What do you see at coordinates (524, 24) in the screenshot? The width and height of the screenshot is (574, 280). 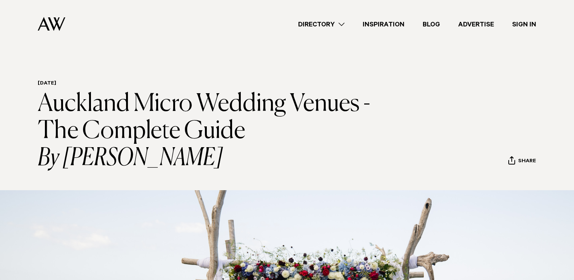 I see `a: Sign In` at bounding box center [524, 24].